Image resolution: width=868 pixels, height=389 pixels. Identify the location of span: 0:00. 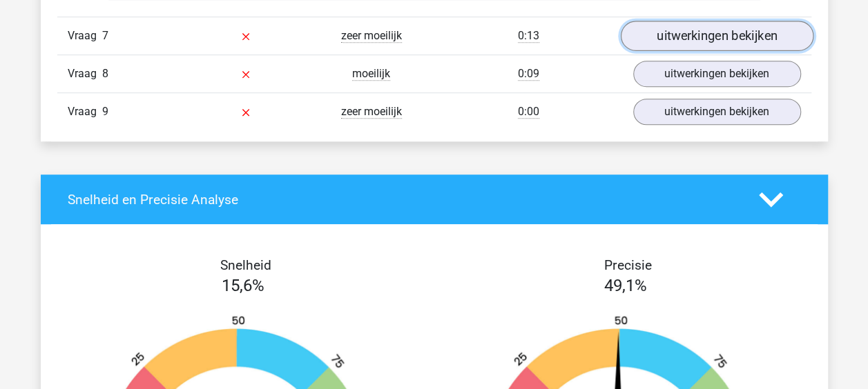
(528, 111).